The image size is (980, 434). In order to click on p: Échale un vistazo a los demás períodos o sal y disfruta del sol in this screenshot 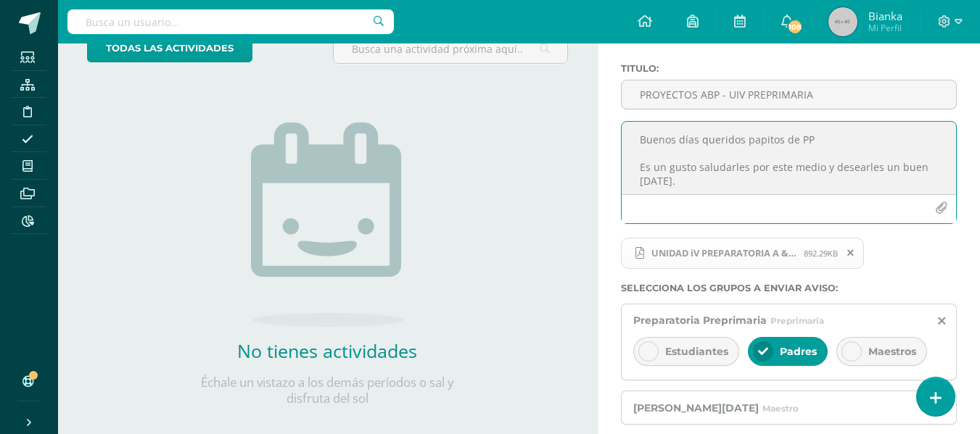, I will do `click(327, 391)`.